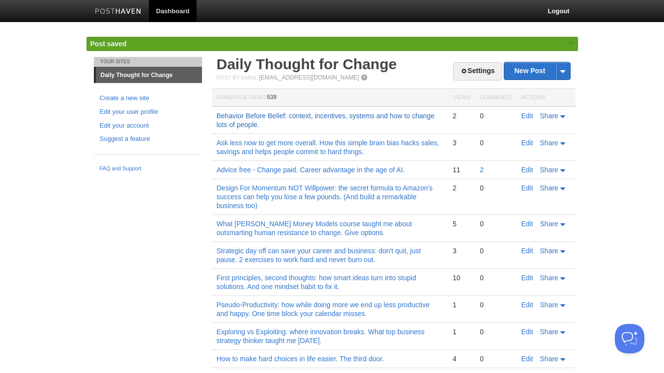 Image resolution: width=664 pixels, height=373 pixels. I want to click on a: Exploring vs Exploiting: where innovation breaks. What top business strategy thinker taught me [D..., so click(320, 337).